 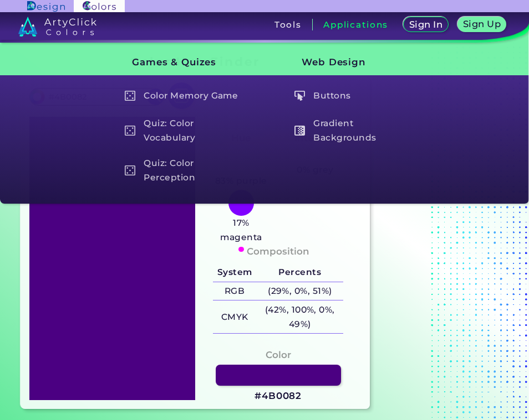 What do you see at coordinates (299, 317) in the screenshot?
I see `h5: (42%, 100%, 0%, 49%)` at bounding box center [299, 317].